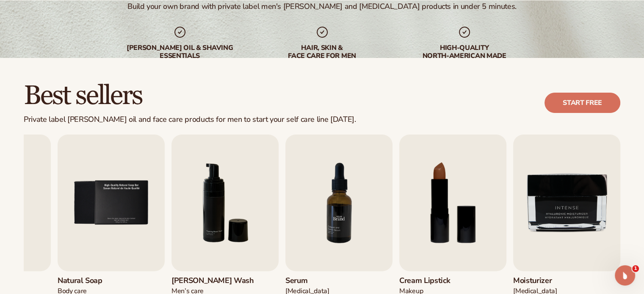 Image resolution: width=644 pixels, height=294 pixels. Describe the element at coordinates (425, 281) in the screenshot. I see `h3: Cream Lipstick` at that location.